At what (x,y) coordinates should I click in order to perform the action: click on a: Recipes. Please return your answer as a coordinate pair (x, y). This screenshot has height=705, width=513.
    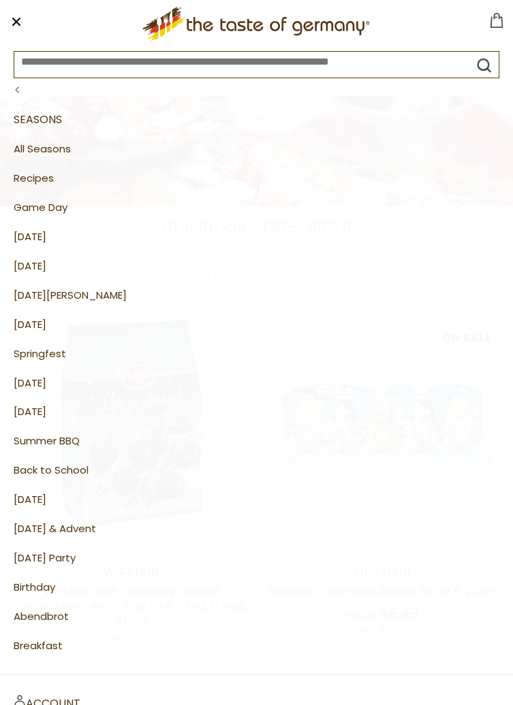
    Looking at the image, I should click on (256, 178).